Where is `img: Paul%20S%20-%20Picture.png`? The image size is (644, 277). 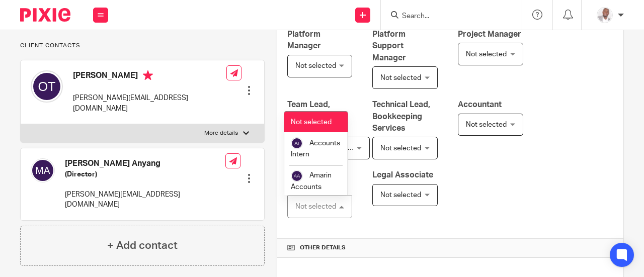
img: Paul%20S%20-%20Picture.png is located at coordinates (605, 15).